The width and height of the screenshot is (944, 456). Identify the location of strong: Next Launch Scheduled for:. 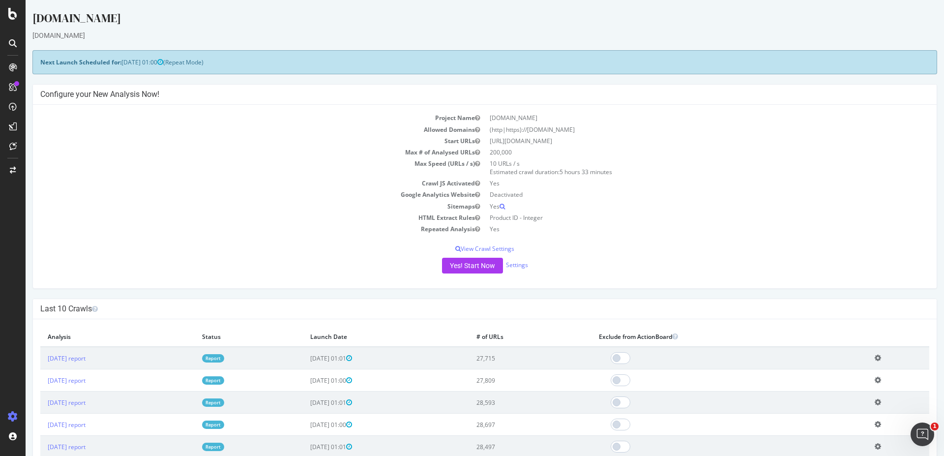
(55, 62).